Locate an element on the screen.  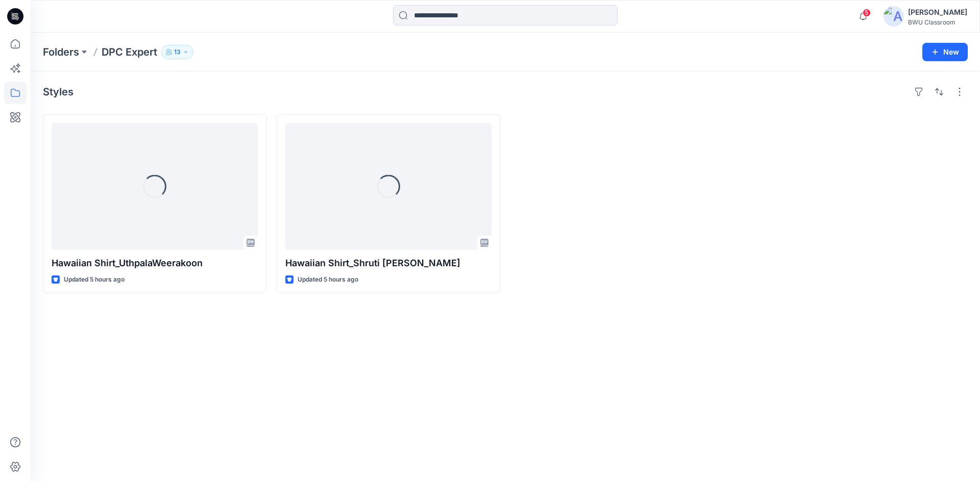
img: avatar is located at coordinates (894, 17).